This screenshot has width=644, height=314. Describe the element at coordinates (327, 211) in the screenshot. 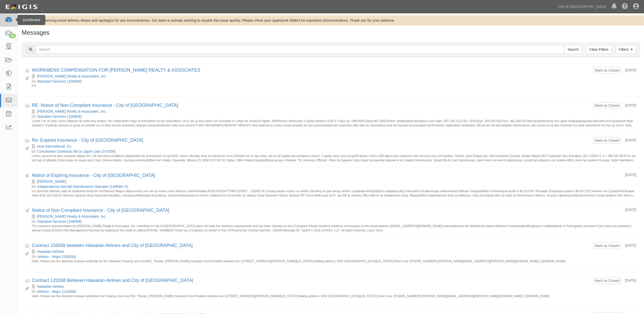

I see `div: Notice of Non-Compliant Insurance - City of Phoenix` at that location.